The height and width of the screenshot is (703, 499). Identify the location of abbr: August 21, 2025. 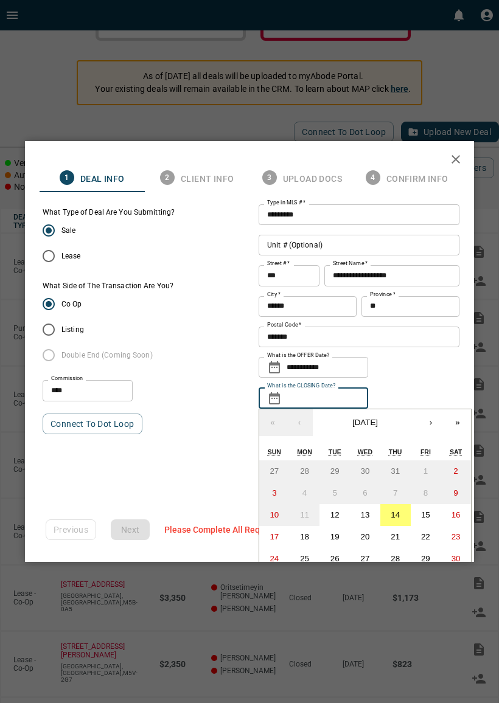
(395, 537).